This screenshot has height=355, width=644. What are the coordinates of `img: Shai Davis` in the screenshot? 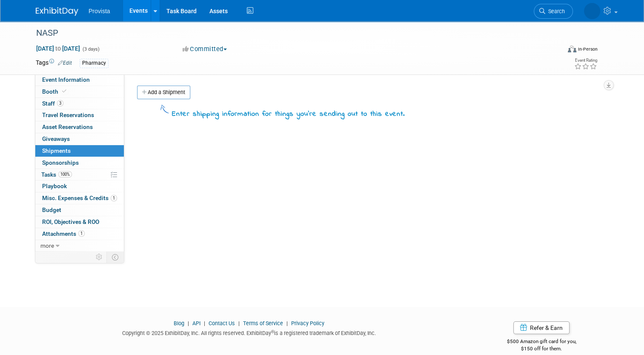 It's located at (582, 9).